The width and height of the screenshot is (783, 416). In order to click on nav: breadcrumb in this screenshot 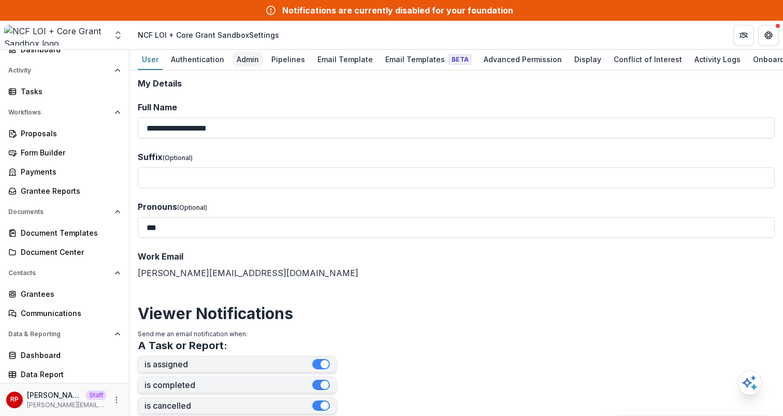, I will do `click(208, 35)`.